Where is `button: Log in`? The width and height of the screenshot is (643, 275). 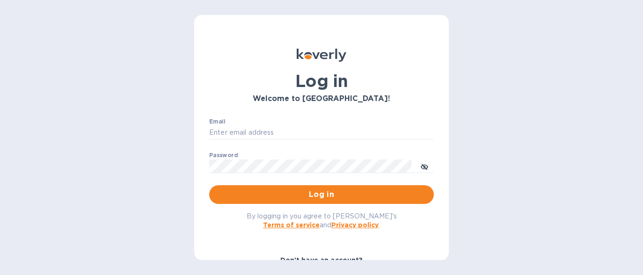 button: Log in is located at coordinates (322, 195).